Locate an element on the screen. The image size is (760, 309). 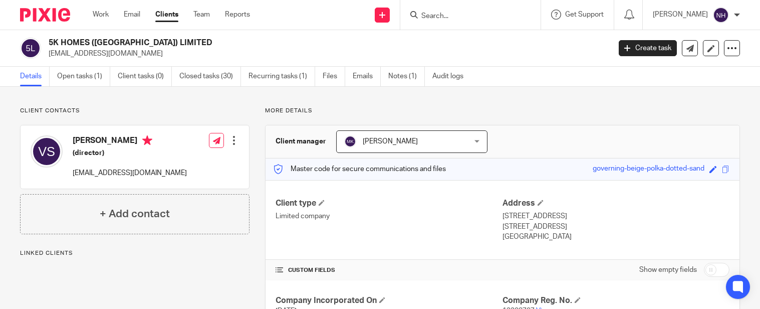
a: Work is located at coordinates (101, 15).